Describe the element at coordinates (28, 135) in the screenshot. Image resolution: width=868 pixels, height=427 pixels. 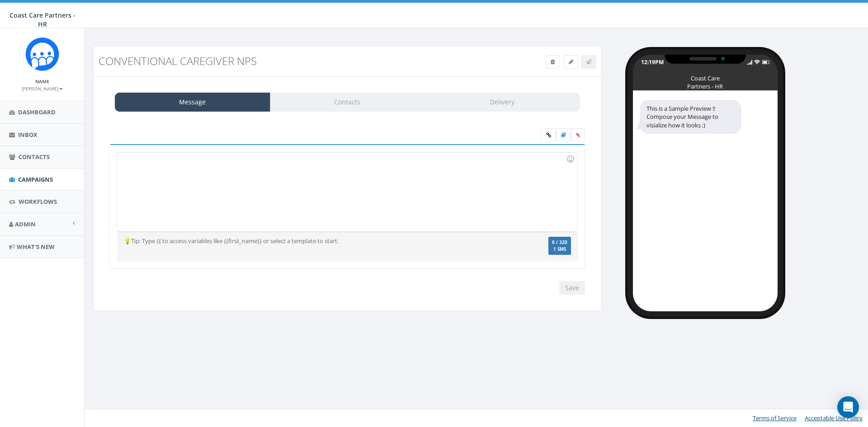
I see `span: Inbox` at that location.